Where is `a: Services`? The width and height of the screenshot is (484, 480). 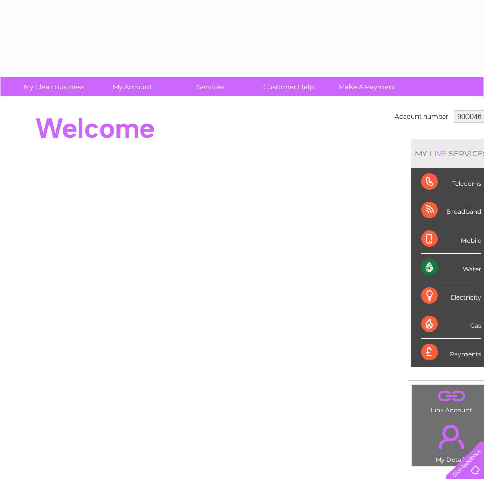
a: Services is located at coordinates (210, 87).